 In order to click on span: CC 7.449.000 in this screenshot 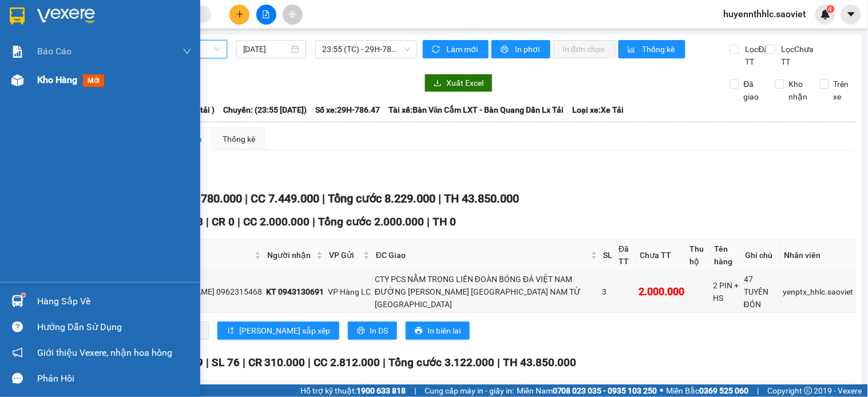, I will do `click(285, 198)`.